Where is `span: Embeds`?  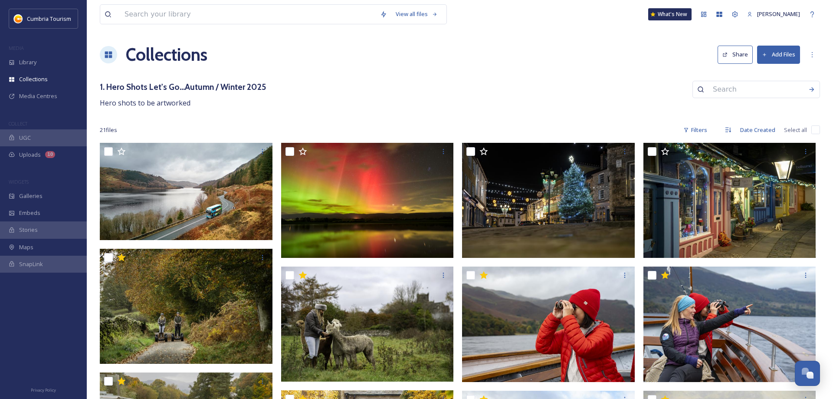 span: Embeds is located at coordinates (29, 212).